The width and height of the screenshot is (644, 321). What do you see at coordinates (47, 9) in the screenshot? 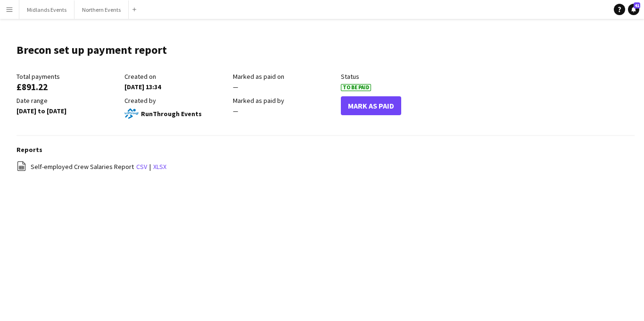
I see `button: Midlands Events` at bounding box center [47, 9].